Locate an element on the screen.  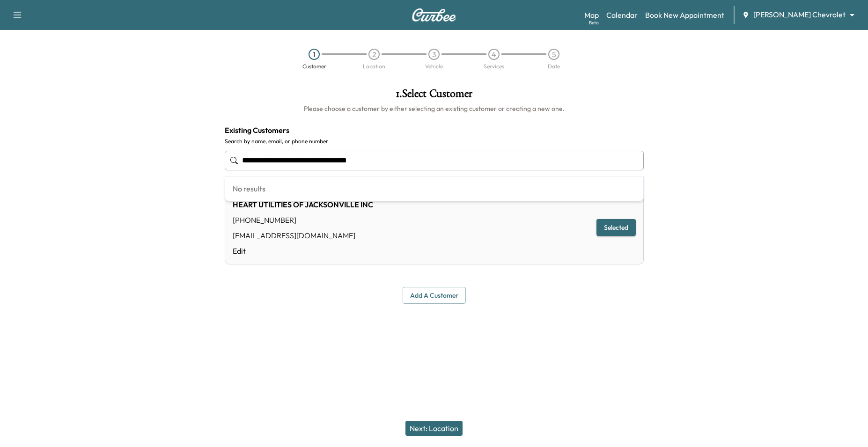
a: Book New Appointment is located at coordinates (684, 15).